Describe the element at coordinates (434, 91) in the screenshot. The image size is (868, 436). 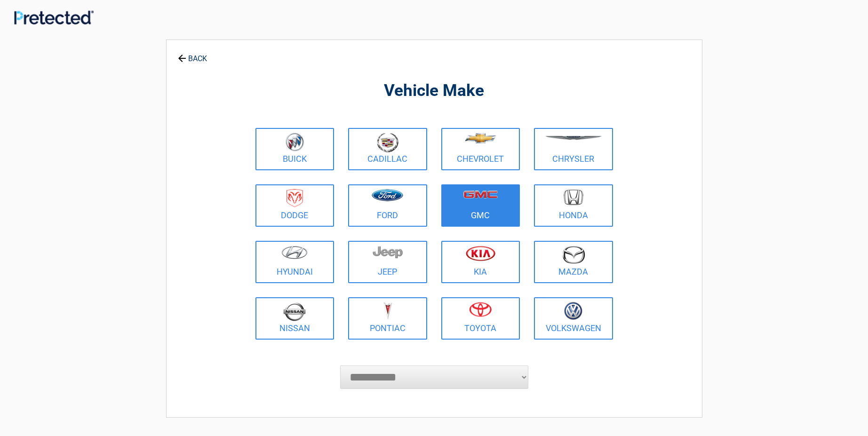
I see `h2: Vehicle Make` at that location.